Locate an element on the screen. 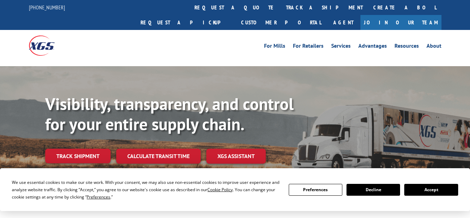 Image resolution: width=470 pixels, height=218 pixels. span: Preferences is located at coordinates (98, 197).